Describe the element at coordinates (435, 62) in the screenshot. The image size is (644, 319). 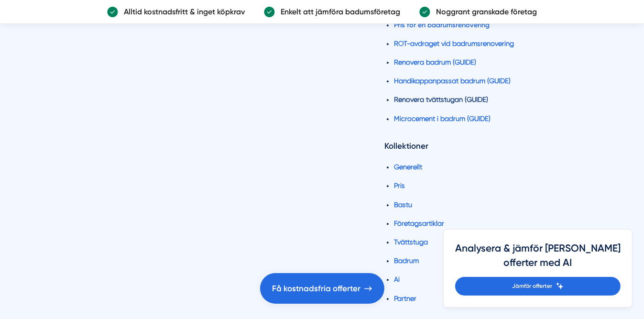
I see `a: Renovera badrum (GUIDE)` at that location.